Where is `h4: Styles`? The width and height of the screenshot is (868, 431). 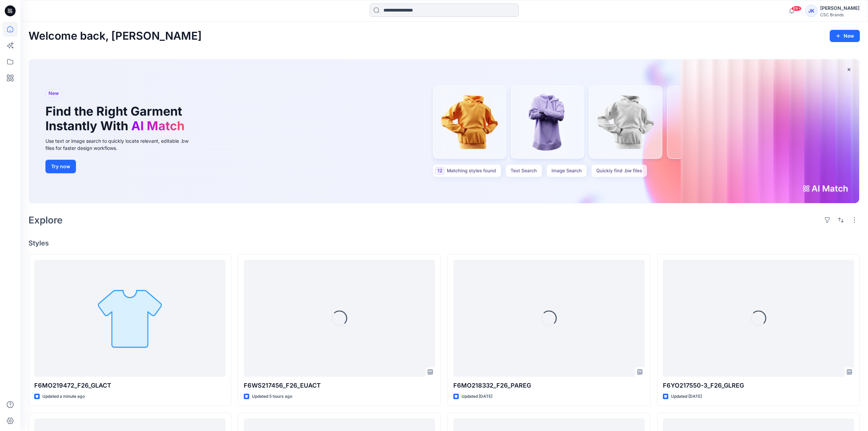 h4: Styles is located at coordinates (444, 243).